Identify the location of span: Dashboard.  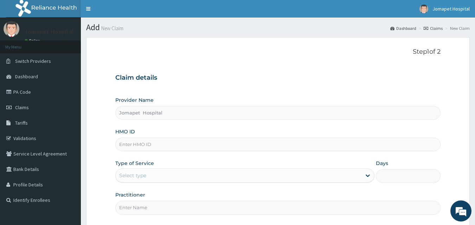
(26, 77).